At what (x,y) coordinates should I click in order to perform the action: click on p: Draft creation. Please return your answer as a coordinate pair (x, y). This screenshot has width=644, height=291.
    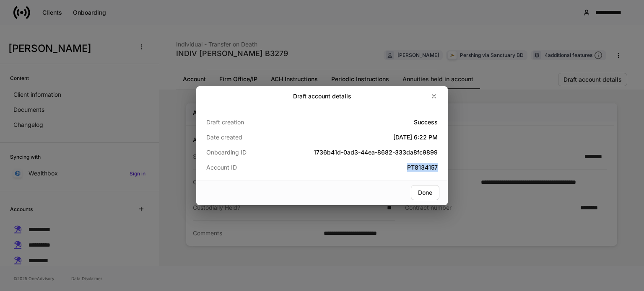
    Looking at the image, I should click on (245, 122).